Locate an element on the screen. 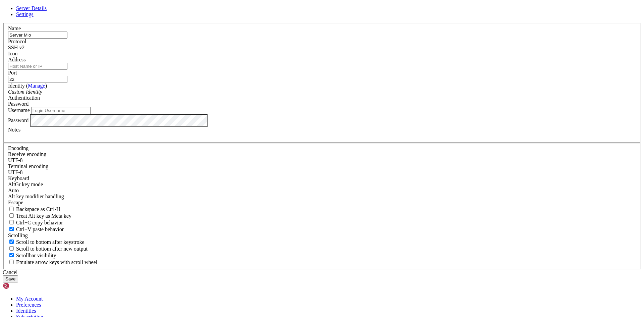 This screenshot has height=317, width=644. span: Password is located at coordinates (18, 104).